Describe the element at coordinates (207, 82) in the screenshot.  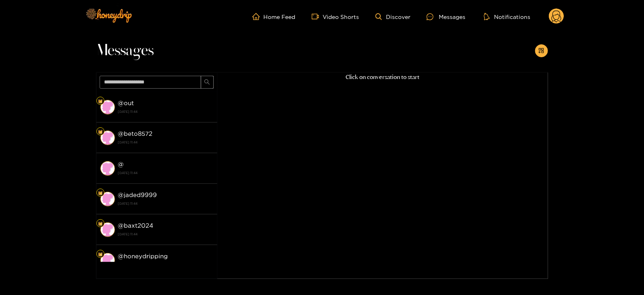
I see `span: search` at that location.